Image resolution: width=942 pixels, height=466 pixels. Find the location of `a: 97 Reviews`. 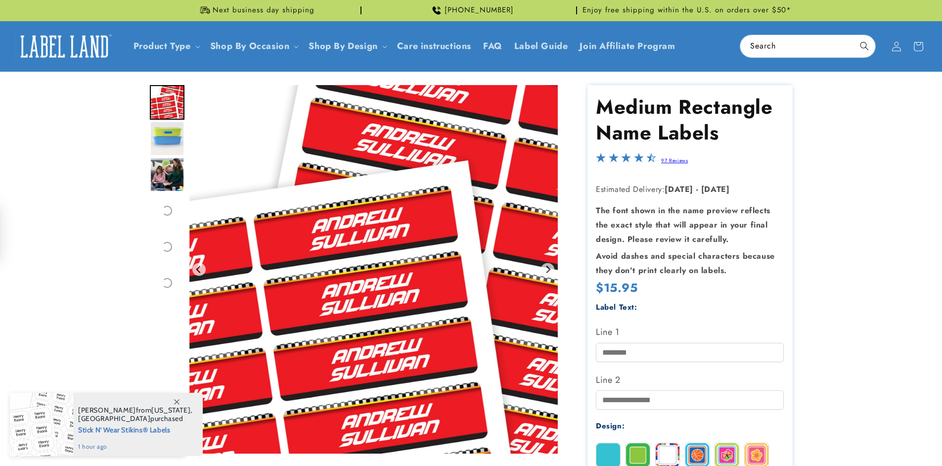

a: 97 Reviews is located at coordinates (674, 160).